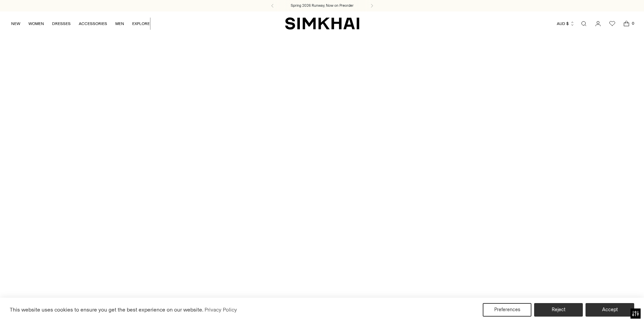 Image resolution: width=644 pixels, height=322 pixels. I want to click on button: AUD $, so click(565, 24).